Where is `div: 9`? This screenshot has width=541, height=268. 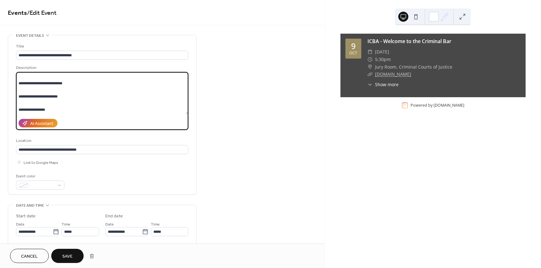 div: 9 is located at coordinates (353, 46).